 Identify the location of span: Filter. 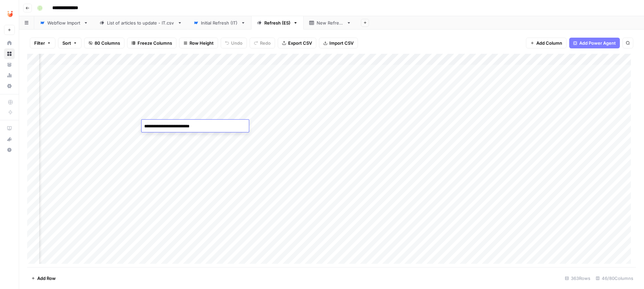
(40, 43).